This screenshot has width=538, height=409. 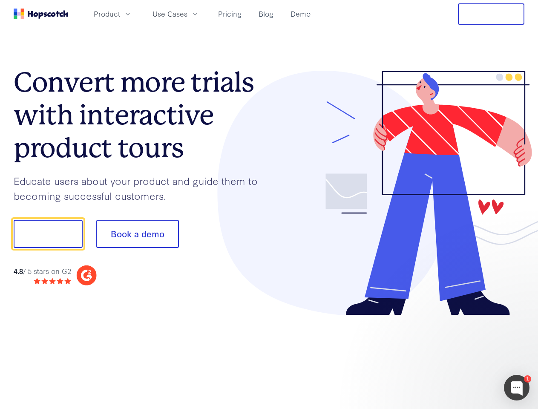 I want to click on button: Product, so click(x=113, y=14).